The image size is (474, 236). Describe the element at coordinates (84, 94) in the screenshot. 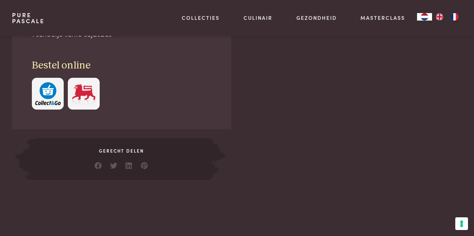

I see `img: Delhaize` at that location.